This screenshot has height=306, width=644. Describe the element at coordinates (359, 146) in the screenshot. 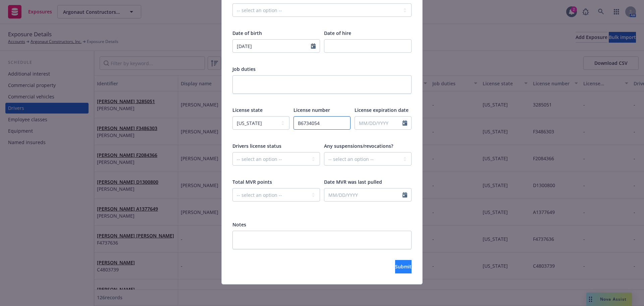

I see `span: Any suspensions/revocations?` at that location.